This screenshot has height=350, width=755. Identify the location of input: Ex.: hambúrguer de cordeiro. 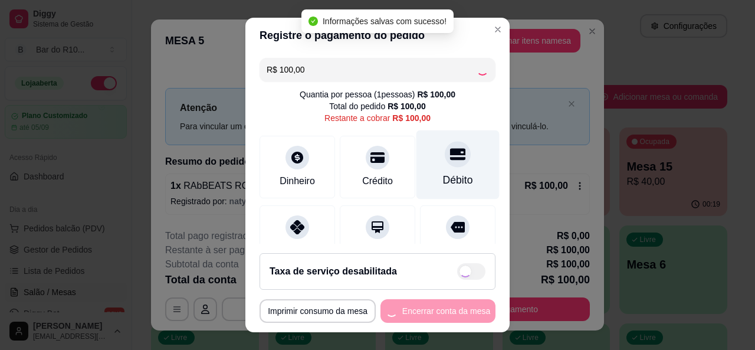
(371, 70).